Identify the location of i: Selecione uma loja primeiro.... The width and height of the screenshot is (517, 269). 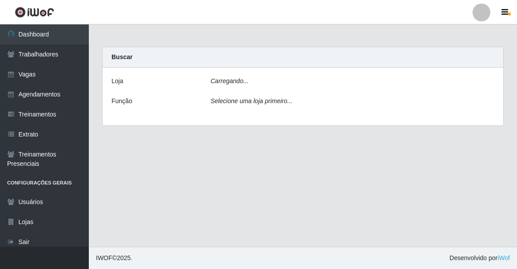
(251, 101).